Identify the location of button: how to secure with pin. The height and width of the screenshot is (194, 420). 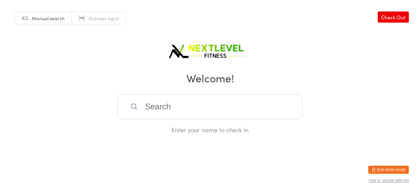
(388, 181).